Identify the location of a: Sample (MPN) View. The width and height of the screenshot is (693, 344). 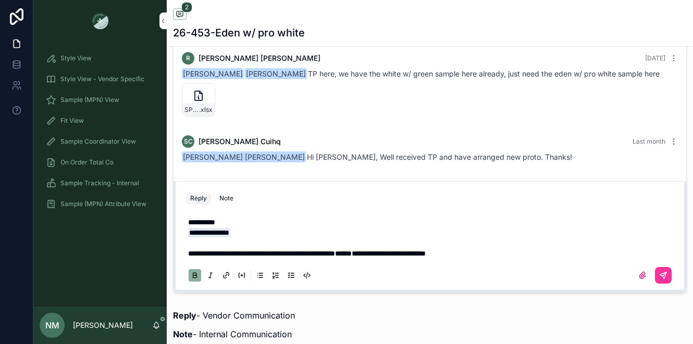
(100, 100).